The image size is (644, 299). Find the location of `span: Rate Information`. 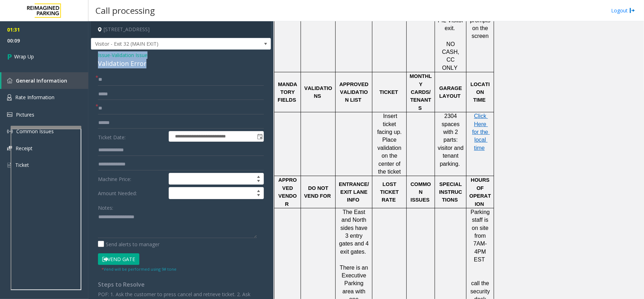

span: Rate Information is located at coordinates (35, 97).